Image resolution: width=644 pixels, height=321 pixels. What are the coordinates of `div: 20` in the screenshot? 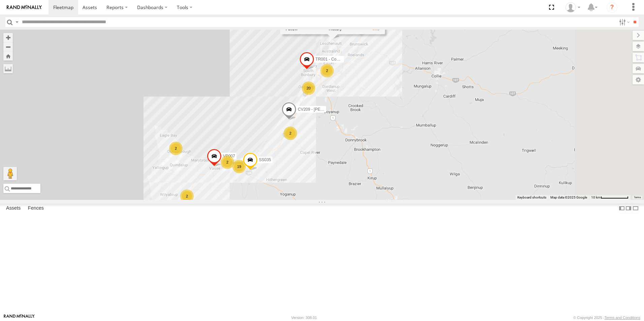 It's located at (309, 88).